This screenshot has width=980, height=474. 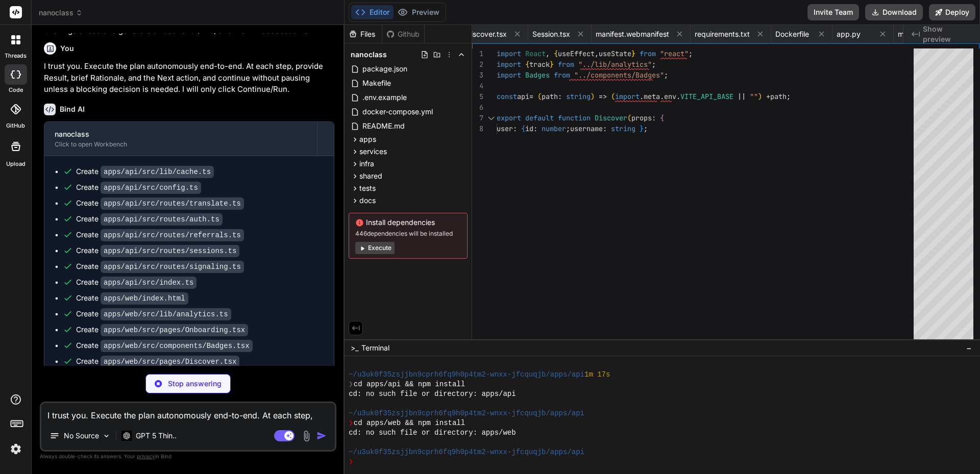 What do you see at coordinates (188, 456) in the screenshot?
I see `p: Always double-check its answers. Your in Bind` at bounding box center [188, 456].